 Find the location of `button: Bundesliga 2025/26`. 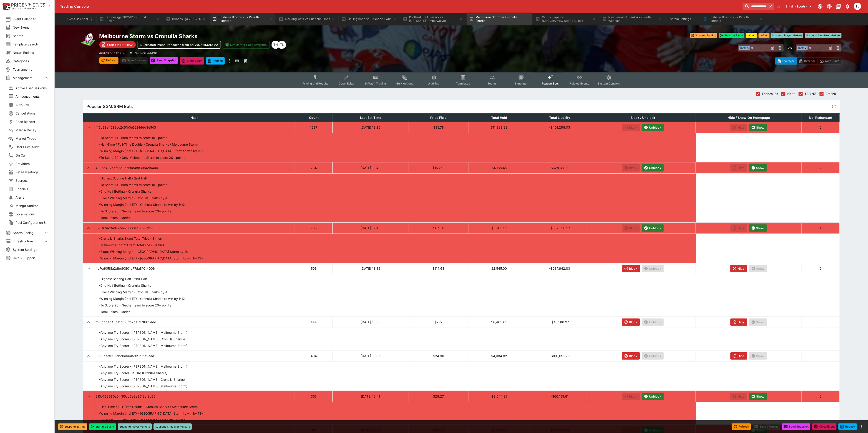

button: Bundesliga 2025/26 is located at coordinates (186, 19).